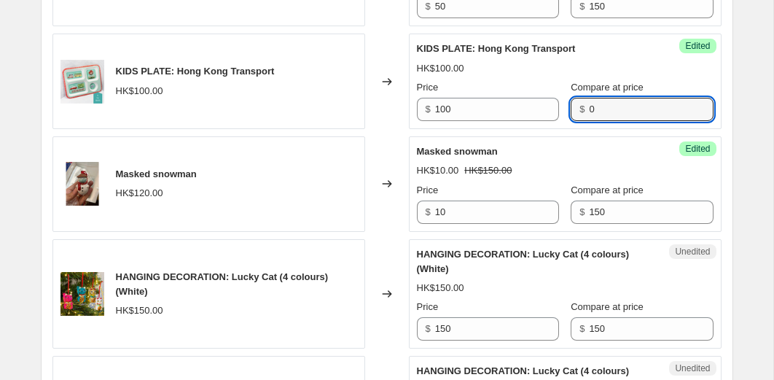 Image resolution: width=774 pixels, height=380 pixels. What do you see at coordinates (139, 193) in the screenshot?
I see `div: HK$120.00` at bounding box center [139, 193].